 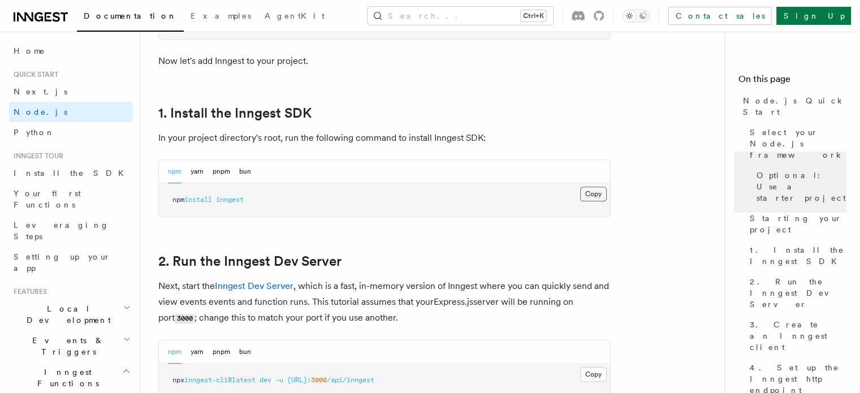 What do you see at coordinates (798, 224) in the screenshot?
I see `span: Starting your project` at bounding box center [798, 224].